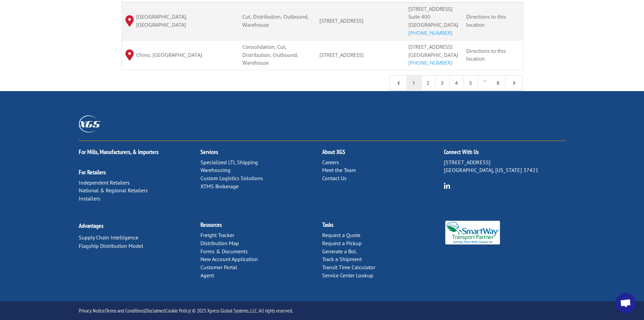 The image size is (644, 320). What do you see at coordinates (443, 83) in the screenshot?
I see `a: 3` at bounding box center [443, 83].